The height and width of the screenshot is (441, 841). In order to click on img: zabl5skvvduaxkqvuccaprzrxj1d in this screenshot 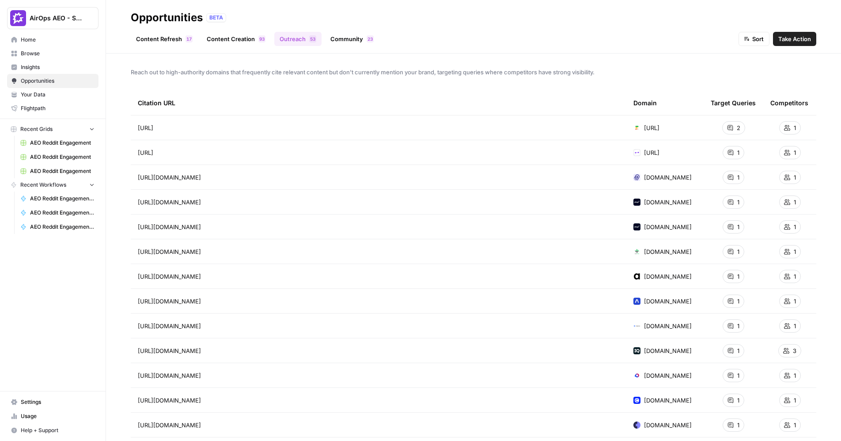, I will do `click(637, 251)`.